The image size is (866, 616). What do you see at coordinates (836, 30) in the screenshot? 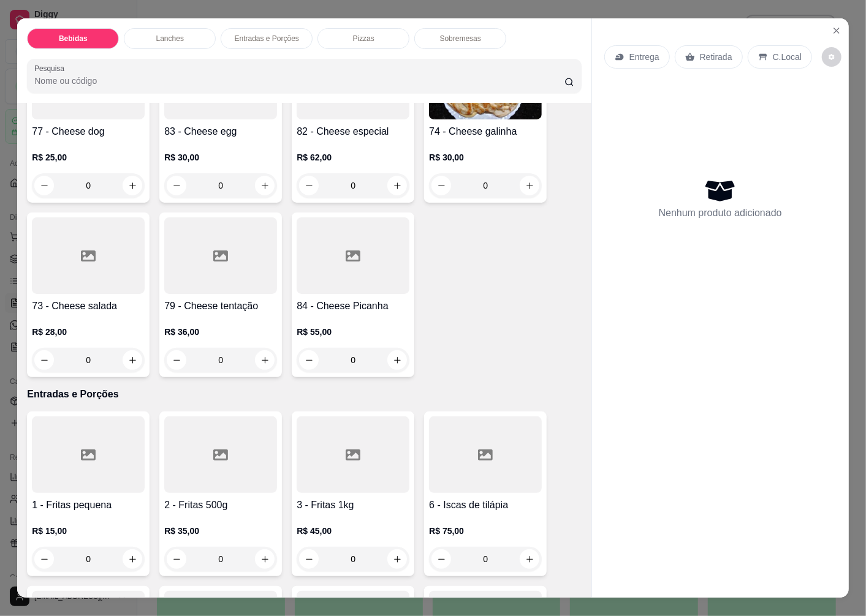
I see `button: Close` at bounding box center [836, 30].